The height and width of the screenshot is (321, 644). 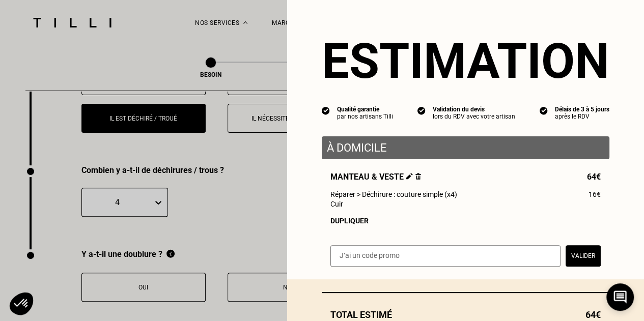 I want to click on div: Dupliquer, so click(x=466, y=221).